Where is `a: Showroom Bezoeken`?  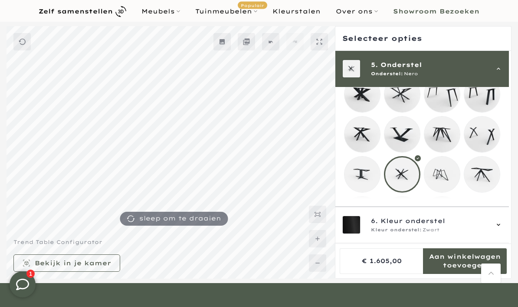
a: Showroom Bezoeken is located at coordinates (437, 11).